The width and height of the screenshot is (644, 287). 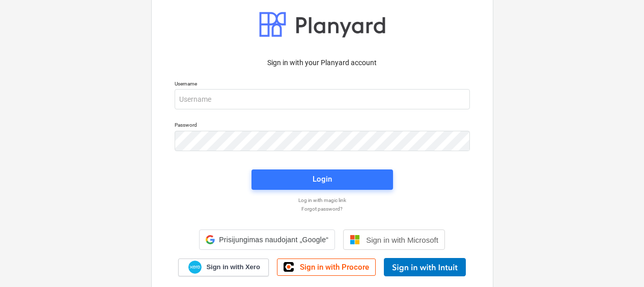 What do you see at coordinates (224, 267) in the screenshot?
I see `a: Sign in with Xero` at bounding box center [224, 267].